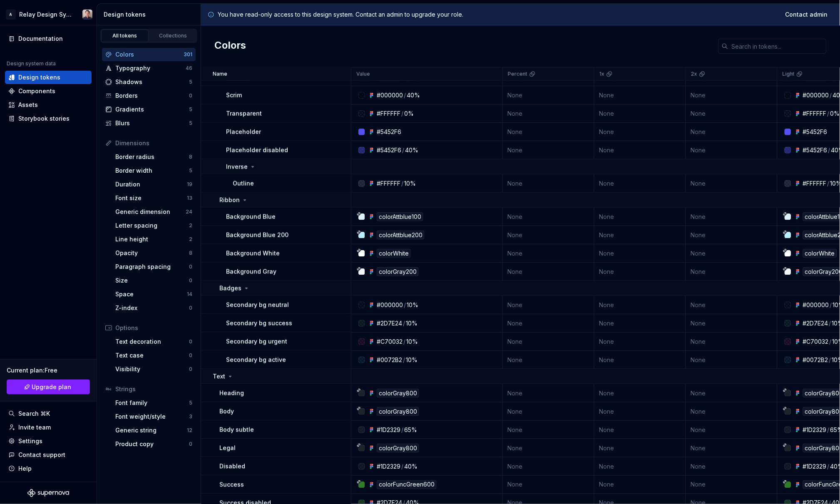  What do you see at coordinates (227, 448) in the screenshot?
I see `p: Legal` at bounding box center [227, 448].